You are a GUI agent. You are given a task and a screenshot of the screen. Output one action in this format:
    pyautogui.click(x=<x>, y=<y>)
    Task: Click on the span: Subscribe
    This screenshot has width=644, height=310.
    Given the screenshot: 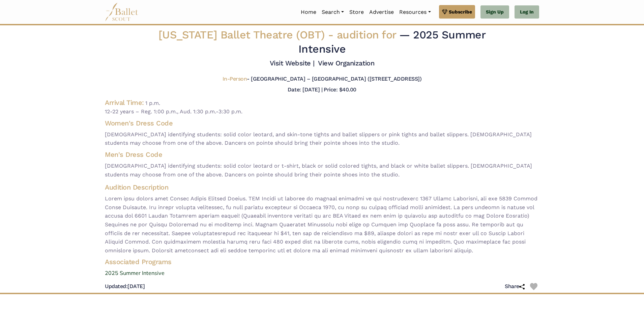 What is the action you would take?
    pyautogui.click(x=460, y=12)
    